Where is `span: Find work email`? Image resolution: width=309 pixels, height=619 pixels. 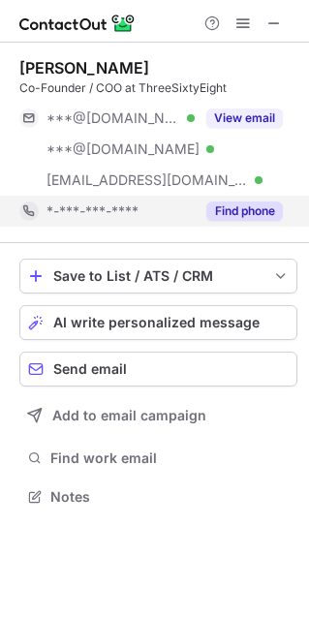
span: Find work email is located at coordinates (169, 458).